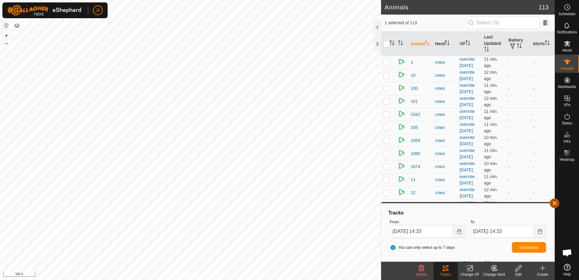  I want to click on span: 1060, so click(415, 153).